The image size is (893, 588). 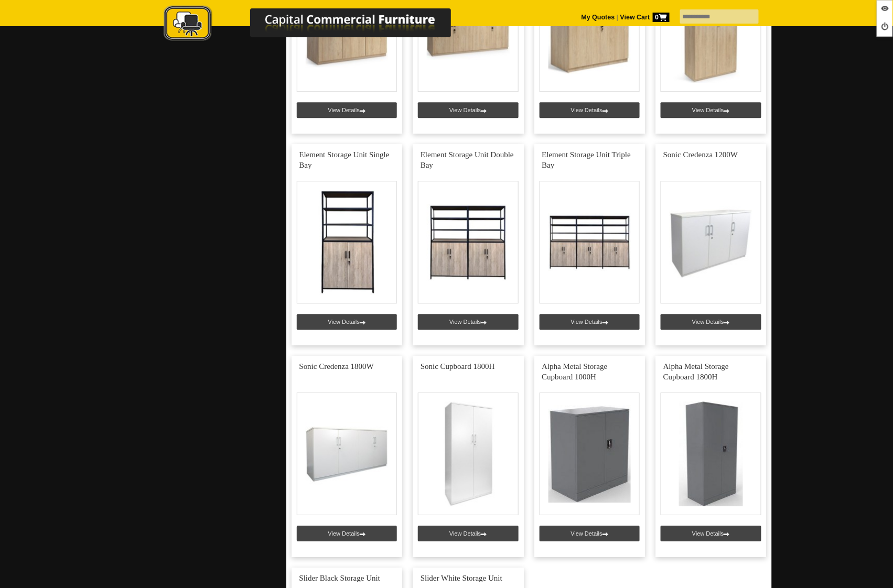 What do you see at coordinates (319, 26) in the screenshot?
I see `a: Capital Commercial Furniture Logo` at bounding box center [319, 26].